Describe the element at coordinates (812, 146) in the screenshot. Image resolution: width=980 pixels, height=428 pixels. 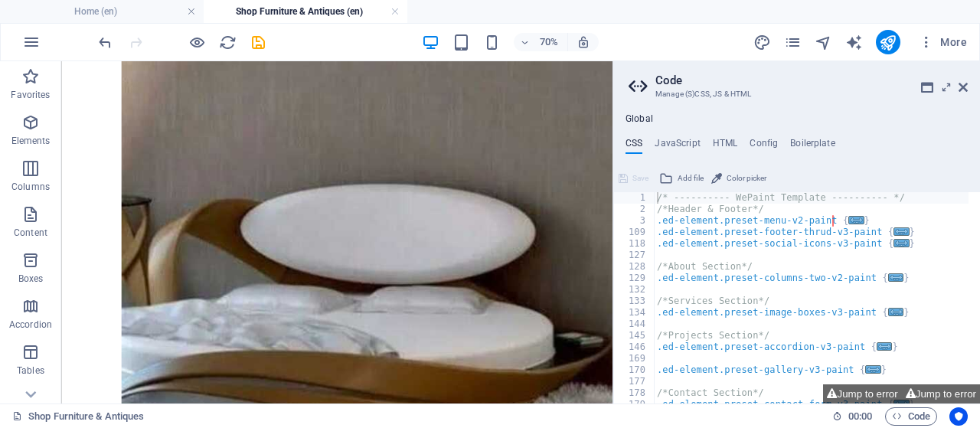
I see `h4: Boilerplate` at that location.